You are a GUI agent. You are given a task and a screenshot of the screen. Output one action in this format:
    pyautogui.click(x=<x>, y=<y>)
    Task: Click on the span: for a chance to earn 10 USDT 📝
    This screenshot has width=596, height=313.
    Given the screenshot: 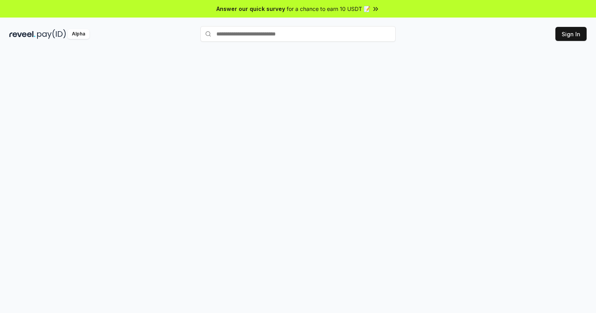 What is the action you would take?
    pyautogui.click(x=328, y=9)
    